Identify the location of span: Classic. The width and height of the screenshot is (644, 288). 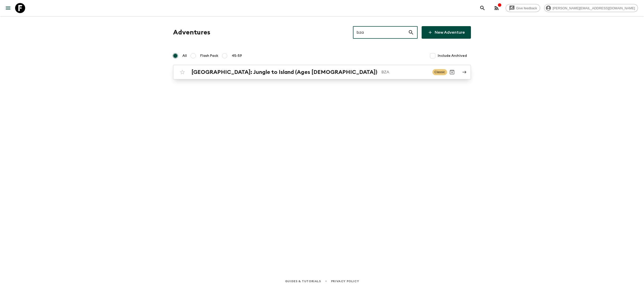
(440, 72).